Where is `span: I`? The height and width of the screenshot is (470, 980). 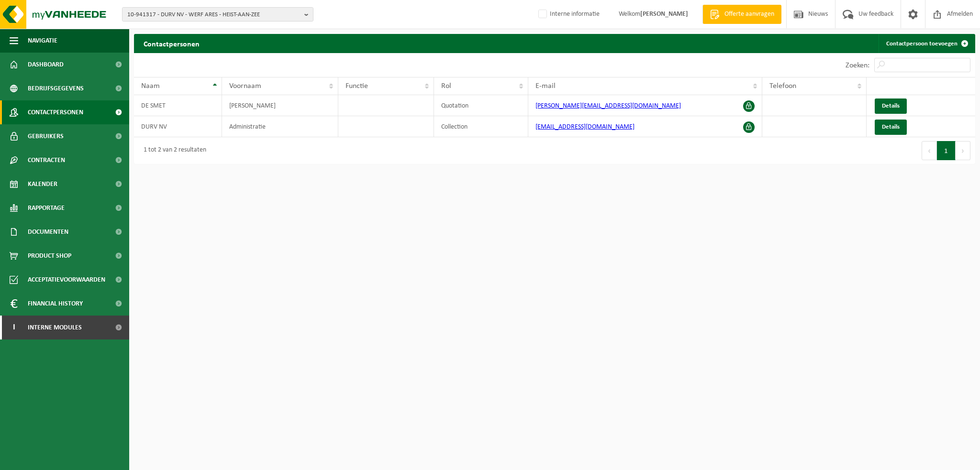 span: I is located at coordinates (14, 328).